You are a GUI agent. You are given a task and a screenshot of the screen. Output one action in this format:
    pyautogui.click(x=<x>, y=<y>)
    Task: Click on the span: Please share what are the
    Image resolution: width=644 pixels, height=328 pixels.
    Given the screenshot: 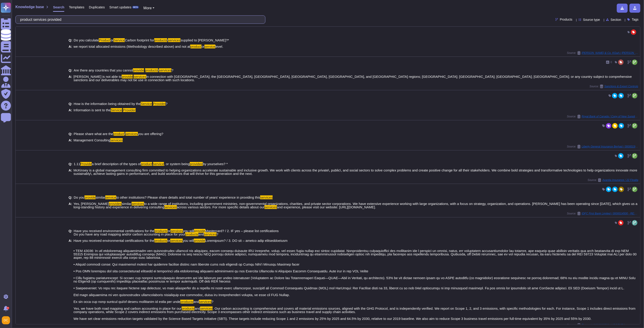 What is the action you would take?
    pyautogui.click(x=93, y=134)
    